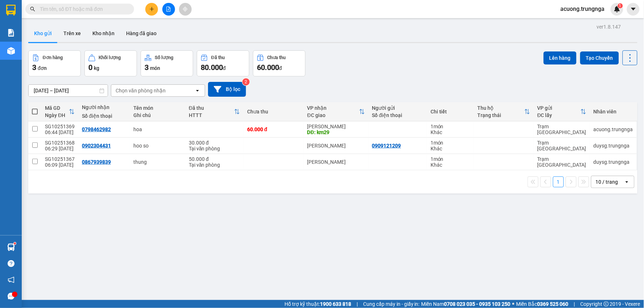  What do you see at coordinates (97, 146) in the screenshot?
I see `div: 0902304431` at bounding box center [97, 146].